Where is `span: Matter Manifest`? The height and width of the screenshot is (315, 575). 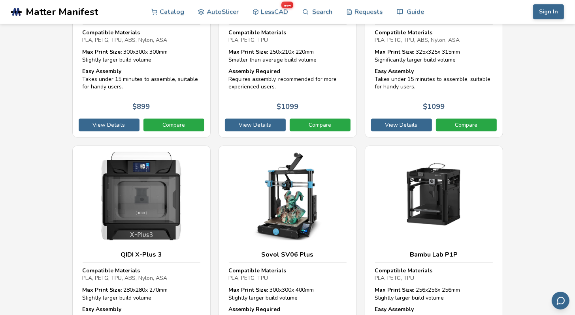 span: Matter Manifest is located at coordinates (62, 12).